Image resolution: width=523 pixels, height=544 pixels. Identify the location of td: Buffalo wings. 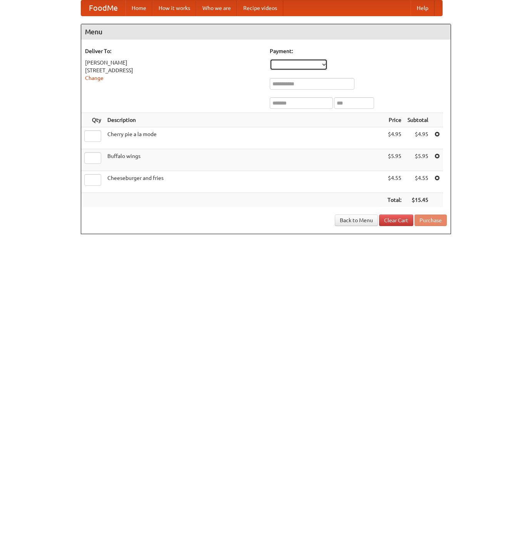
(244, 160).